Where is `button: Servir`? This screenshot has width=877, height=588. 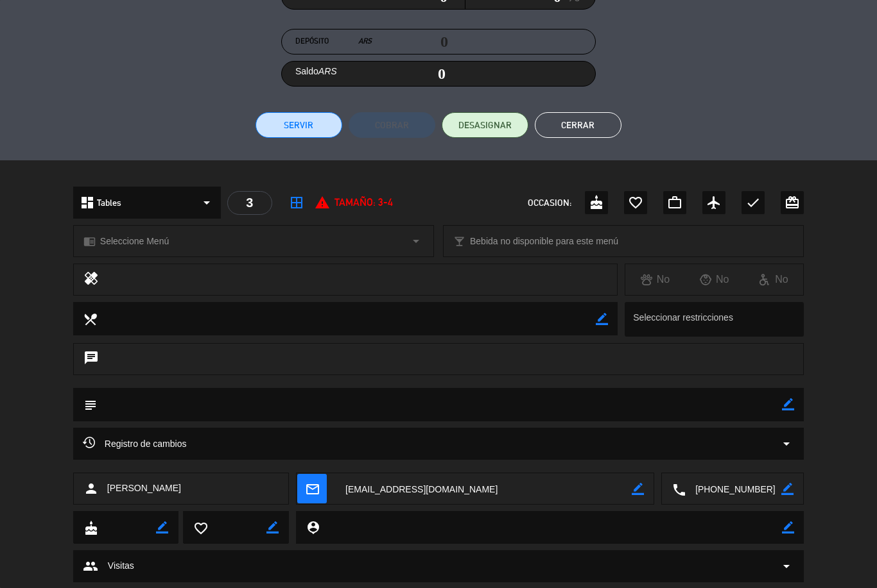
button: Servir is located at coordinates (298, 125).